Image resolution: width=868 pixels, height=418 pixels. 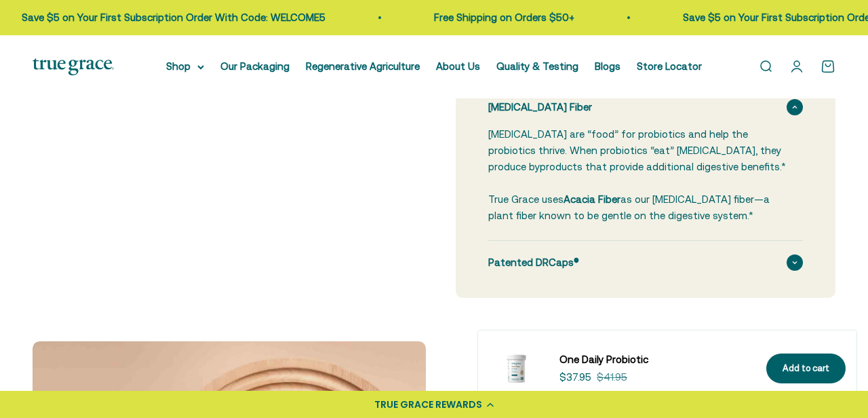 What do you see at coordinates (458, 65) in the screenshot?
I see `a: About Us` at bounding box center [458, 65].